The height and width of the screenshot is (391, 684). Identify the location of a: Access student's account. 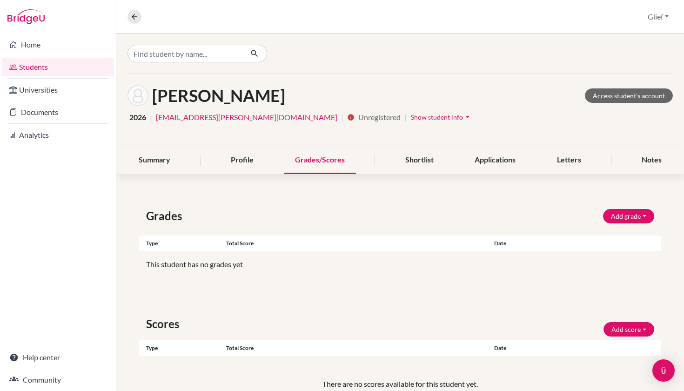
(628, 95).